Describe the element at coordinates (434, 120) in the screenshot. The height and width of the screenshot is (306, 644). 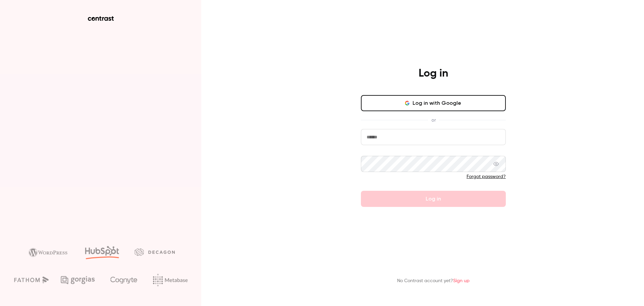
I see `span: or` at that location.